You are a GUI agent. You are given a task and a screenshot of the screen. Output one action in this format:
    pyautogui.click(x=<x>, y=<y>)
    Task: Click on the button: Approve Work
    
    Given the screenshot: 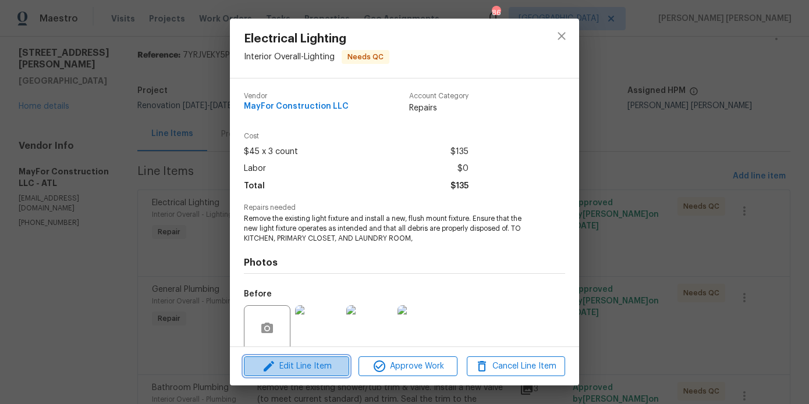 What is the action you would take?
    pyautogui.click(x=407, y=366)
    